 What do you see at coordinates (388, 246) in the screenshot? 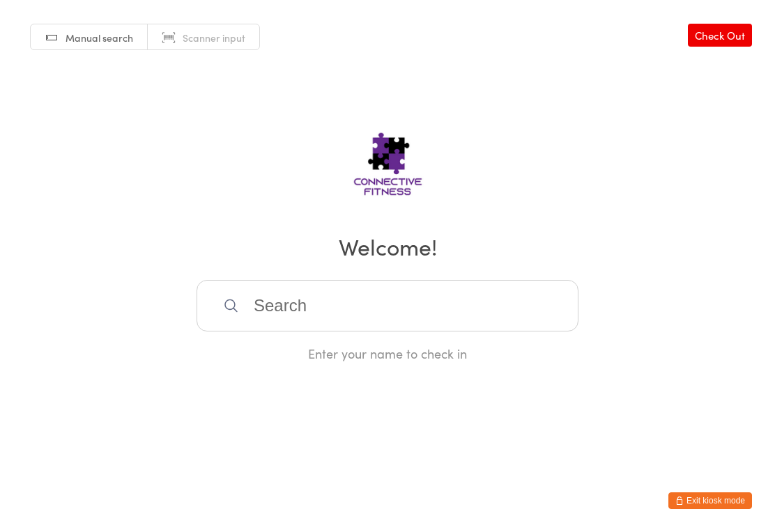
I see `h2: Welcome!` at bounding box center [388, 246].